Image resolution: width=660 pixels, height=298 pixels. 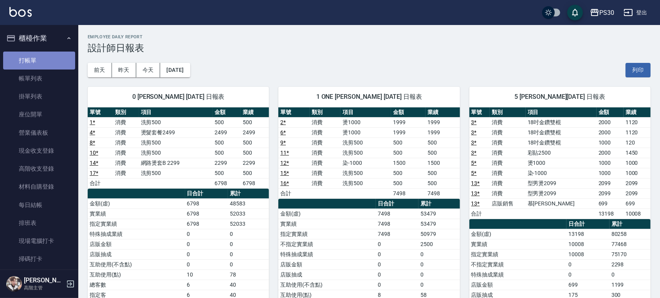 I want to click on img: Logo, so click(x=20, y=12).